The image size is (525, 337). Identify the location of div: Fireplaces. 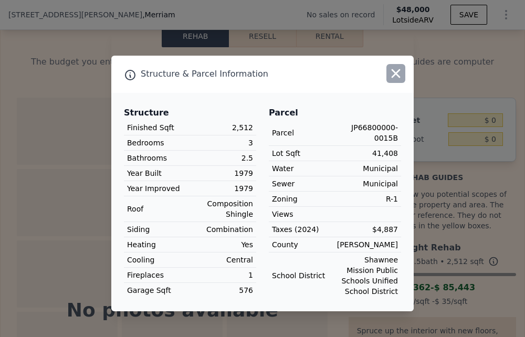
(159, 275).